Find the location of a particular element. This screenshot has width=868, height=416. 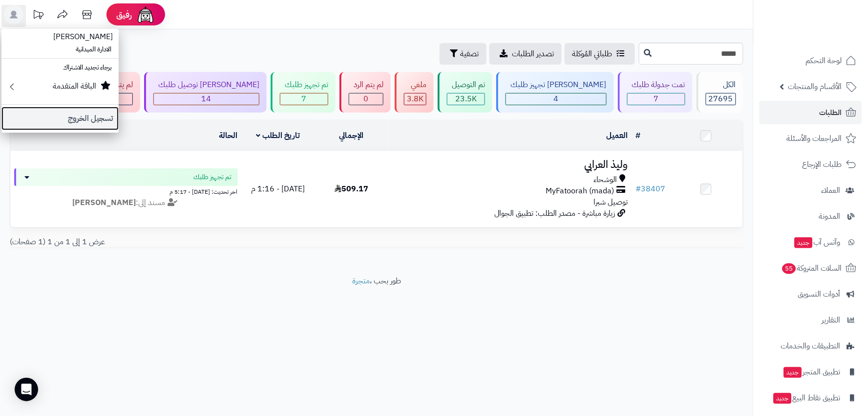

div: تمت جدولة طلبك is located at coordinates (656, 84).